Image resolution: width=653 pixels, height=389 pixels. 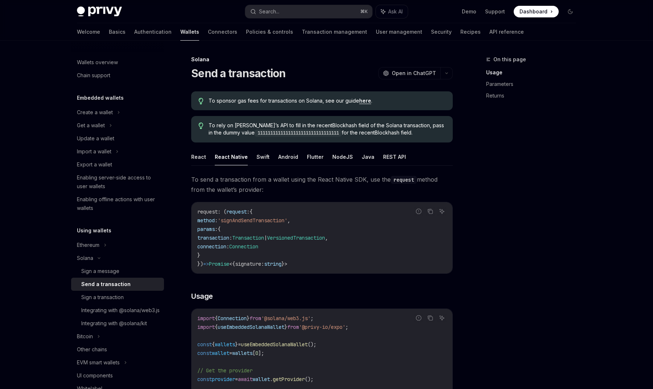 I want to click on span: getProvider, so click(x=289, y=379).